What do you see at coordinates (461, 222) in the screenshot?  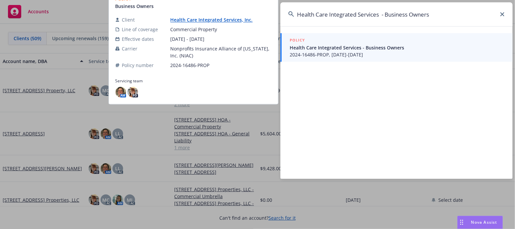 I see `div: Drag to move` at bounding box center [461, 222].